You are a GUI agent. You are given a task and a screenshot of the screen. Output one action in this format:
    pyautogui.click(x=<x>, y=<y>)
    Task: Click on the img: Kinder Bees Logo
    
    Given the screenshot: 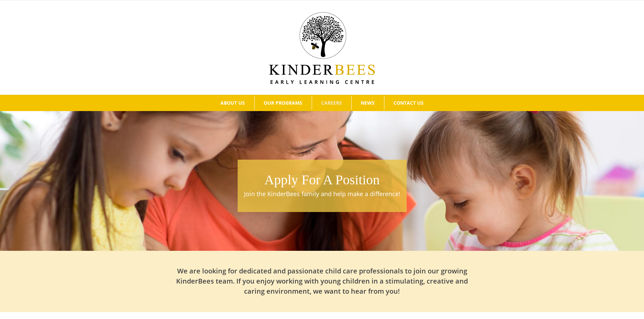 What is the action you would take?
    pyautogui.click(x=322, y=48)
    